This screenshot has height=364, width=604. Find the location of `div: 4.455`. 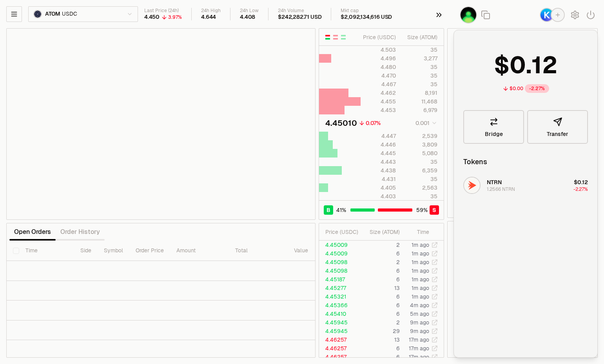

div: 4.455 is located at coordinates (378, 102).